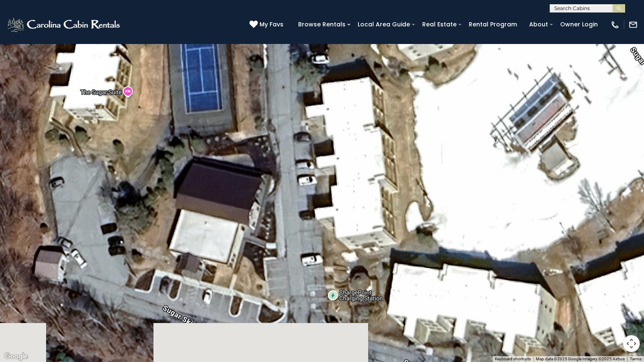 The height and width of the screenshot is (362, 644). I want to click on a: Local Area Guide, so click(384, 24).